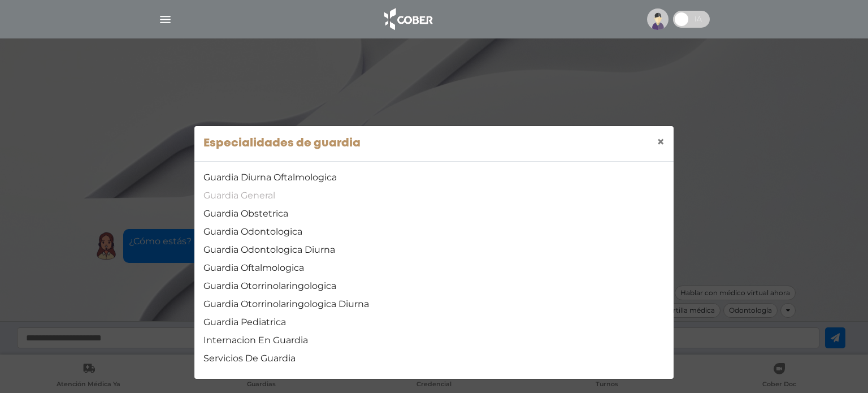 This screenshot has width=868, height=393. Describe the element at coordinates (434, 268) in the screenshot. I see `a: Guardia Oftalmologica` at that location.